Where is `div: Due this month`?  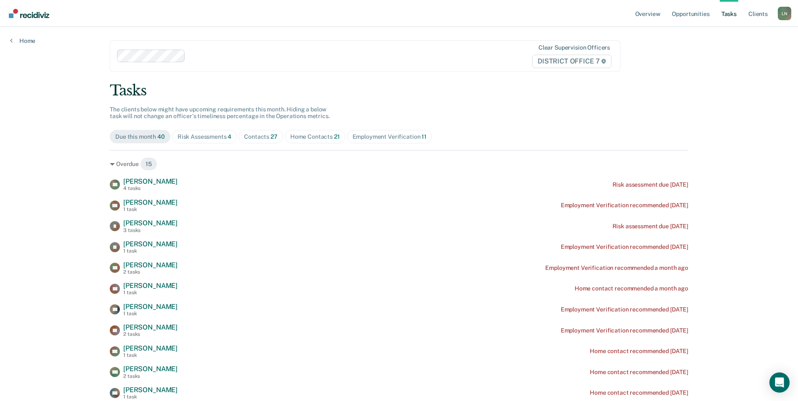 div: Due this month is located at coordinates (140, 137).